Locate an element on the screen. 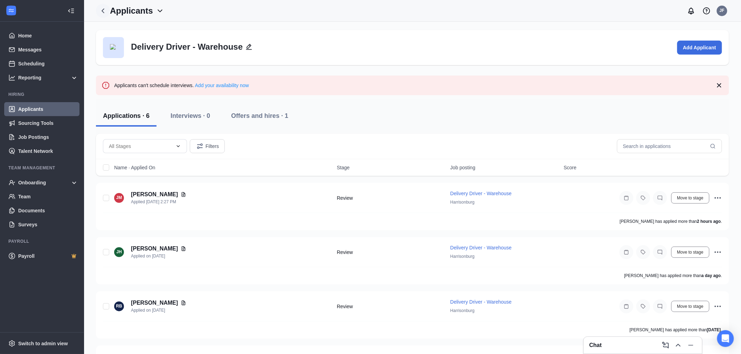 This screenshot has width=741, height=354. button: Filter Filters is located at coordinates (207, 146).